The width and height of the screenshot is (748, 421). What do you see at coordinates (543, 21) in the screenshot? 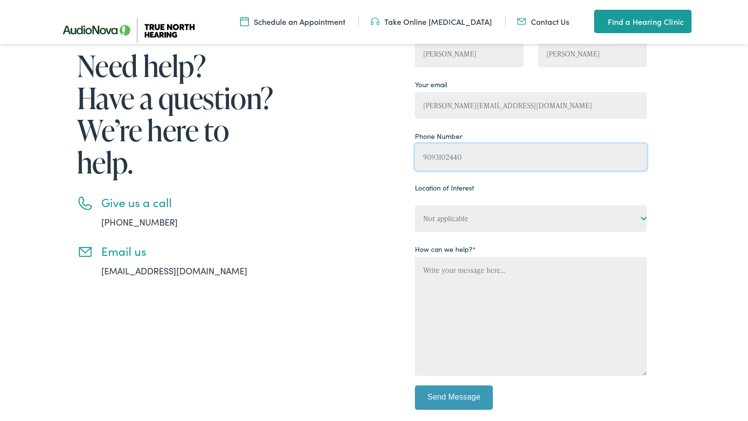
I see `a: Contact Us` at bounding box center [543, 21].